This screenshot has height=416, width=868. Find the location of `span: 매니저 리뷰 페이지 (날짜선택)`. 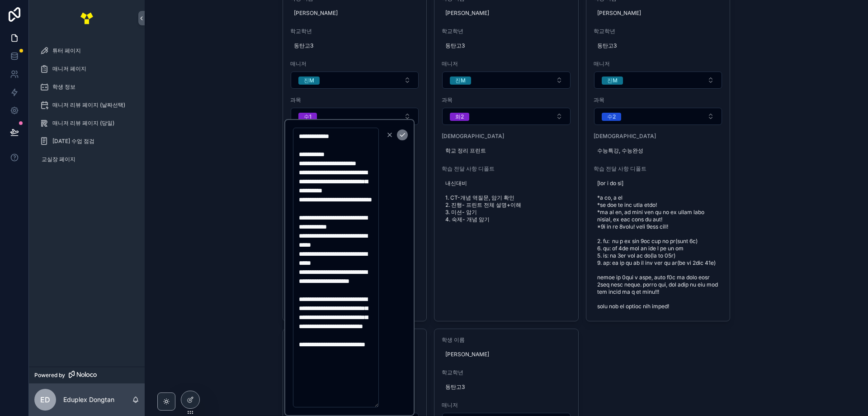

span: 매니저 리뷰 페이지 (날짜선택) is located at coordinates (89, 105).